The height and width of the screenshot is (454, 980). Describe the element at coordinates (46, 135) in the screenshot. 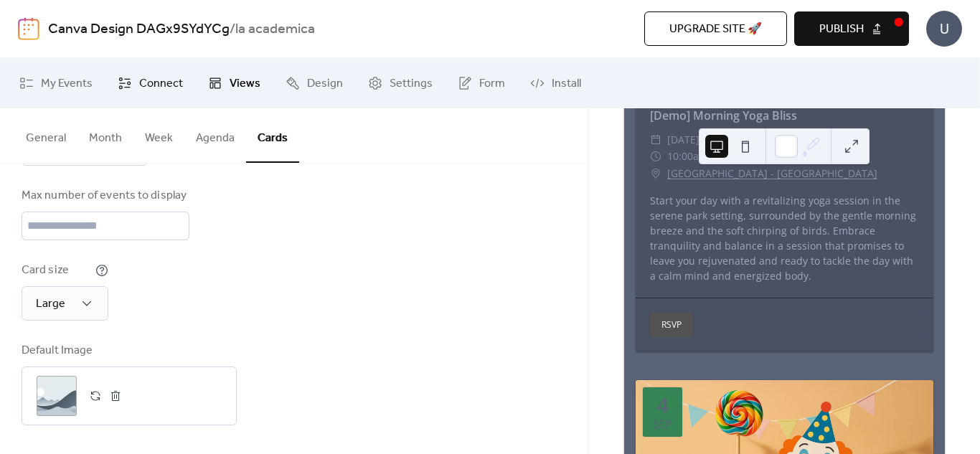

I see `button: General` at that location.